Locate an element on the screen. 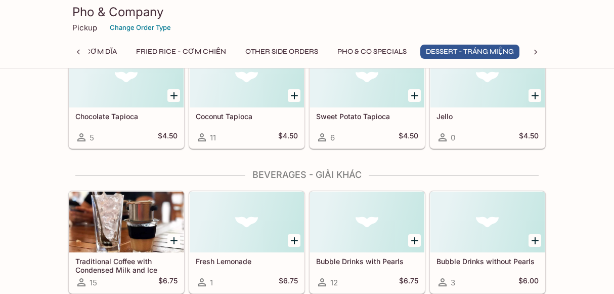 The height and width of the screenshot is (294, 614). h5: Bubble Drinks without Pearls is located at coordinates (488, 261).